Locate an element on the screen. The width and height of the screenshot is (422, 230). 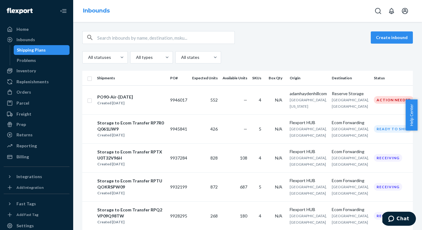
a: Replenishments is located at coordinates (37, 82).